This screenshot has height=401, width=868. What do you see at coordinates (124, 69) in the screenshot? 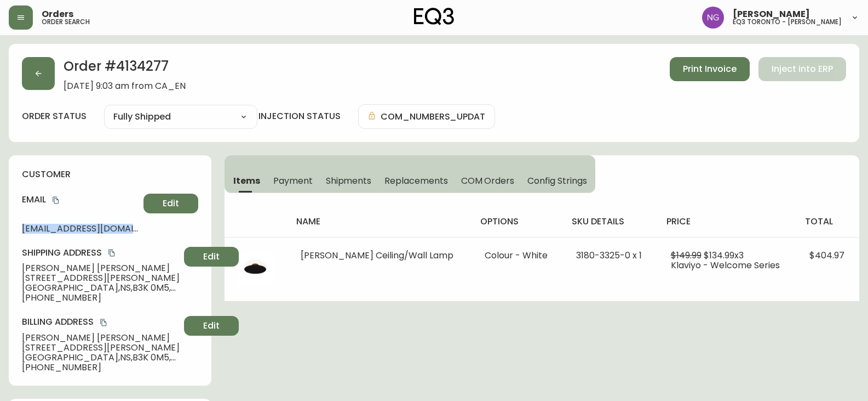
I see `h2: Order # 4134277` at bounding box center [124, 69].